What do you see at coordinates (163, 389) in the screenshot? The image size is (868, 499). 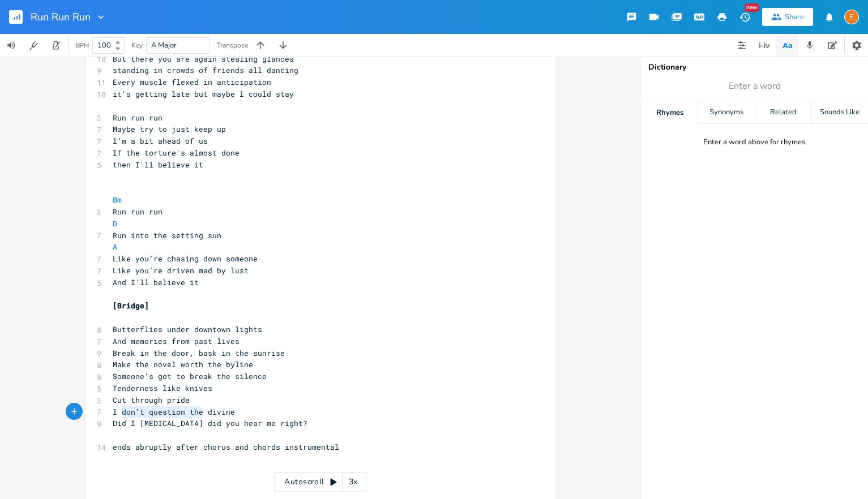 I see `span: Tenderness like knives` at bounding box center [163, 389].